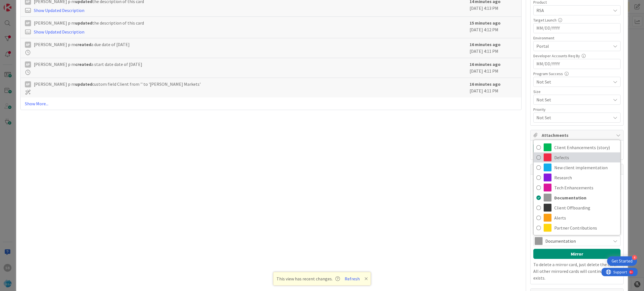 The image size is (644, 291). What do you see at coordinates (577, 56) in the screenshot?
I see `div: Developer Accounts Req By` at bounding box center [577, 56].